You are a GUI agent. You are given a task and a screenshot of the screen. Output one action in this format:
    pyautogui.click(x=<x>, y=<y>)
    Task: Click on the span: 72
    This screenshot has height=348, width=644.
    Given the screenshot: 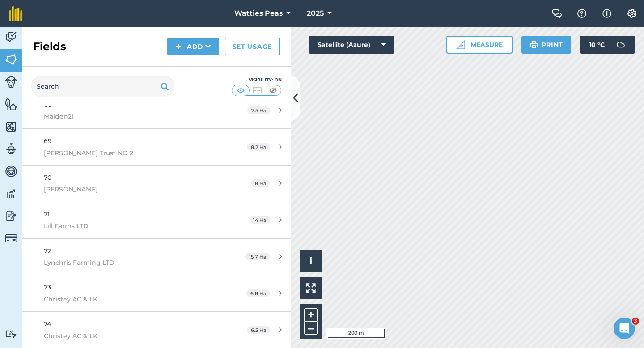 What is the action you would take?
    pyautogui.click(x=47, y=251)
    